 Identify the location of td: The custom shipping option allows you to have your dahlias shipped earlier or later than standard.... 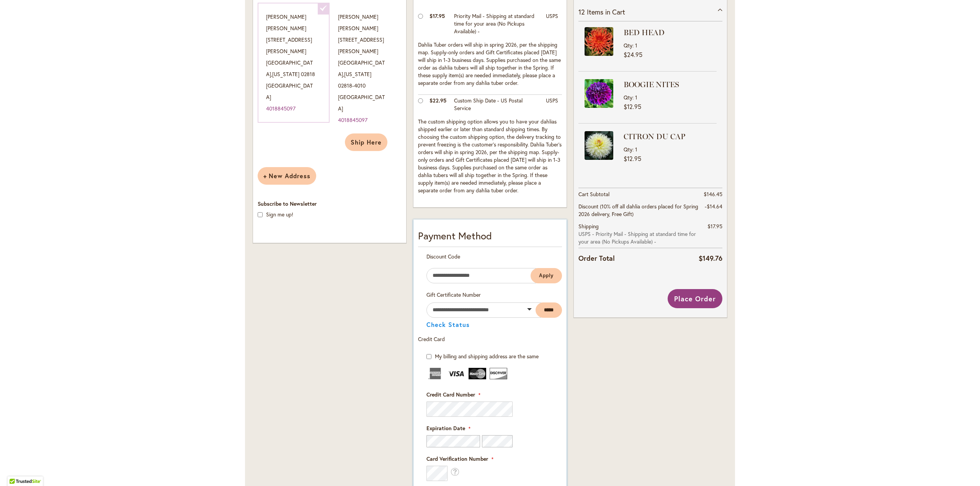
(490, 157).